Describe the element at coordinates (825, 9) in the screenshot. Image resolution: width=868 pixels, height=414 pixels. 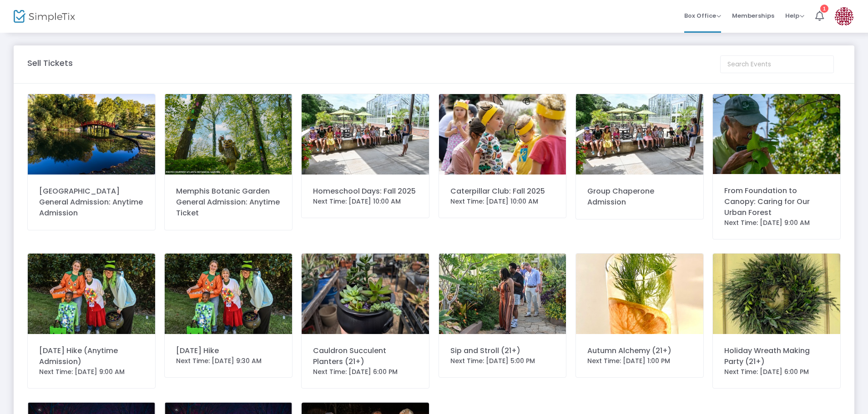
I see `div: 1` at that location.